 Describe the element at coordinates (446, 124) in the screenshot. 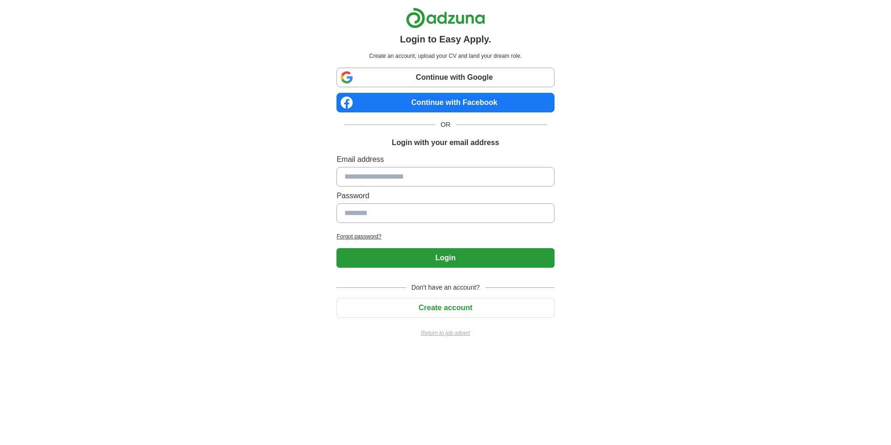

I see `span: OR` at that location.